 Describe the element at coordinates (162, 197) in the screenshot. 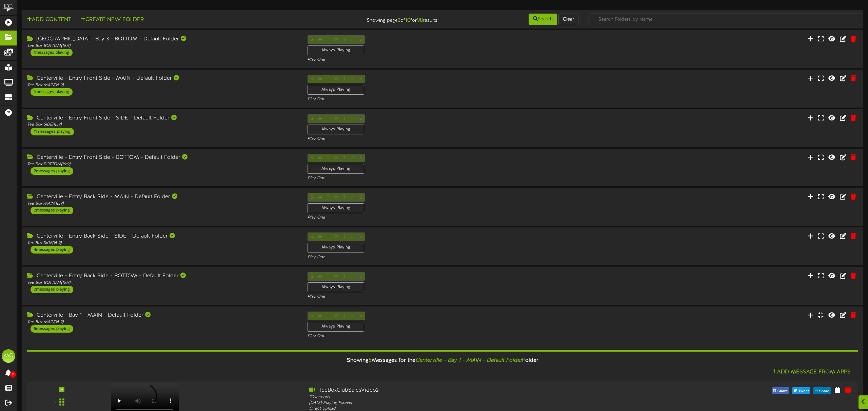

I see `div: Centerville - Entry Back Side - MAIN - Default Folder` at that location.